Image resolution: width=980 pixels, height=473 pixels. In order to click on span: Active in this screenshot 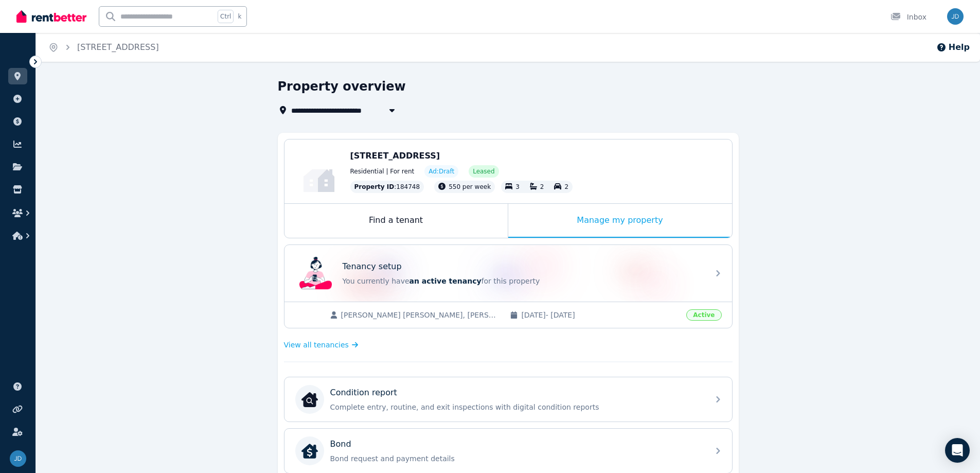, I will do `click(704, 315)`.